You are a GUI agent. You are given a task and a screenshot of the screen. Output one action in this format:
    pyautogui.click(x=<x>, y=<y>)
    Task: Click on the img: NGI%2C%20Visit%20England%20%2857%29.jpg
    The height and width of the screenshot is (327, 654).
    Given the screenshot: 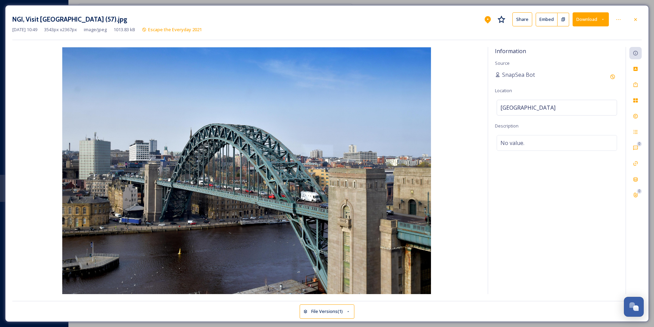 What is the action you would take?
    pyautogui.click(x=247, y=170)
    